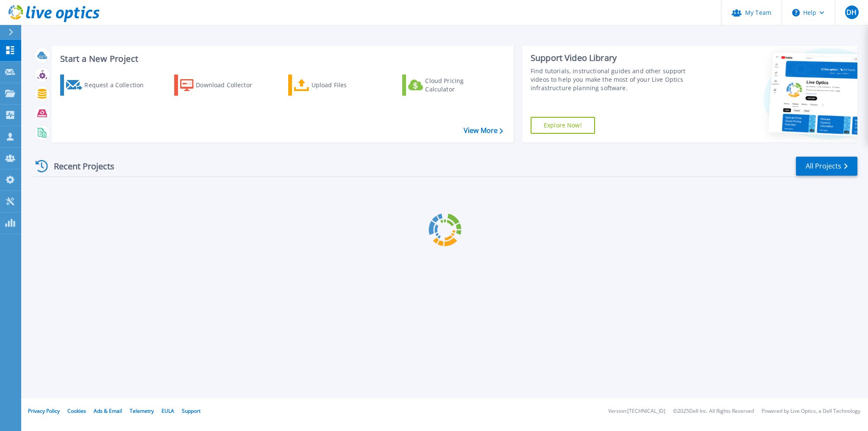  Describe the element at coordinates (459, 85) in the screenshot. I see `div: Cloud Pricing Calculator` at that location.